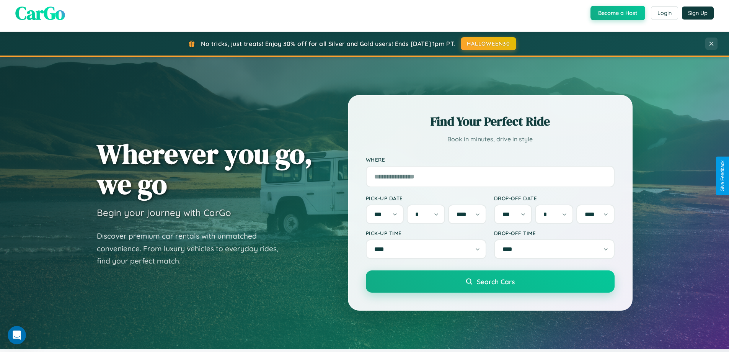 The image size is (729, 352). I want to click on button: Sign Up, so click(698, 13).